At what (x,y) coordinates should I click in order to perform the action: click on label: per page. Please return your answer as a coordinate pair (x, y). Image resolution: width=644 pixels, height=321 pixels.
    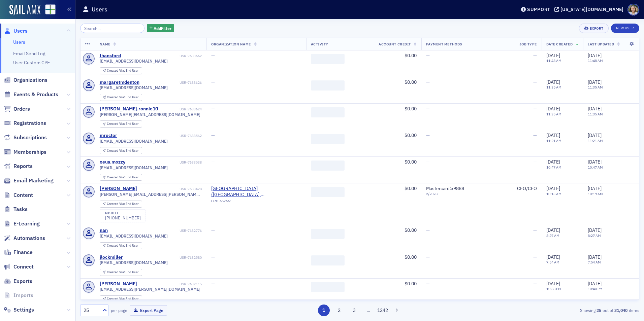
    Looking at the image, I should click on (119, 310).